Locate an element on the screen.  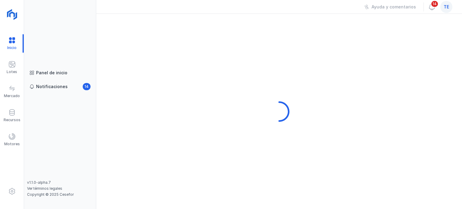
div: Motores is located at coordinates (12, 144).